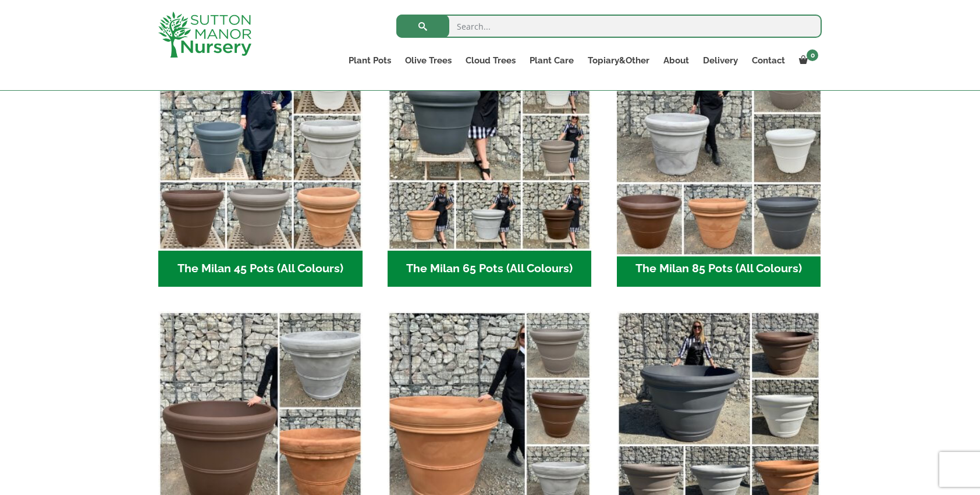  Describe the element at coordinates (813, 56) in the screenshot. I see `span: 0` at that location.